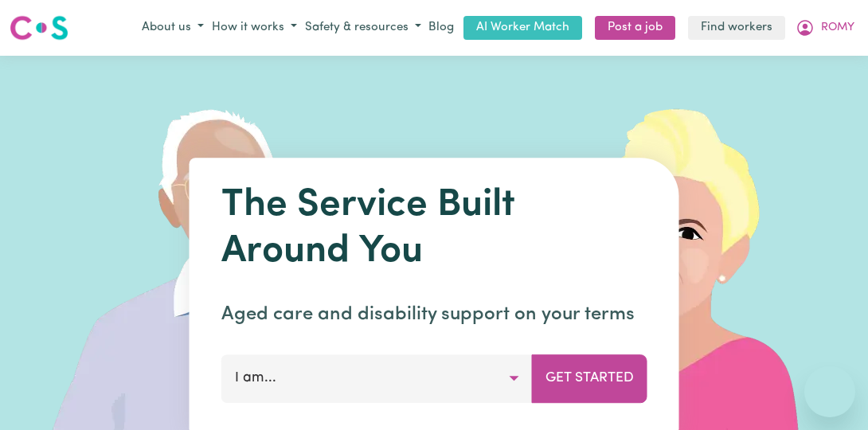 The height and width of the screenshot is (430, 868). What do you see at coordinates (441, 27) in the screenshot?
I see `a: Blog` at bounding box center [441, 27].